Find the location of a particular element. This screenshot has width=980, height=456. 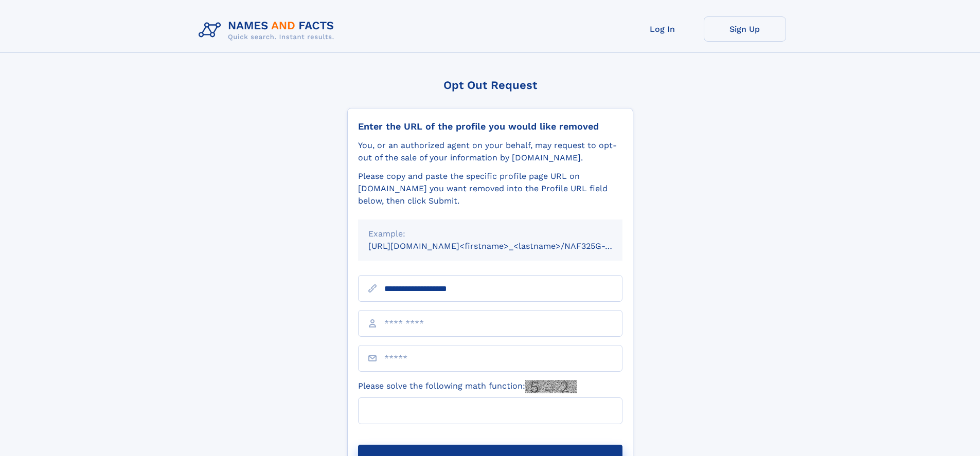

img: Logo Names and Facts is located at coordinates (268, 30).